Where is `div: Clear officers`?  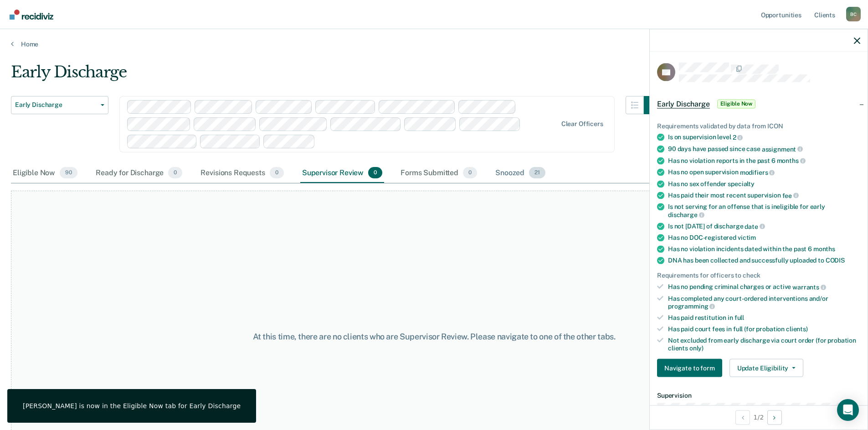 div: Clear officers is located at coordinates (582, 124).